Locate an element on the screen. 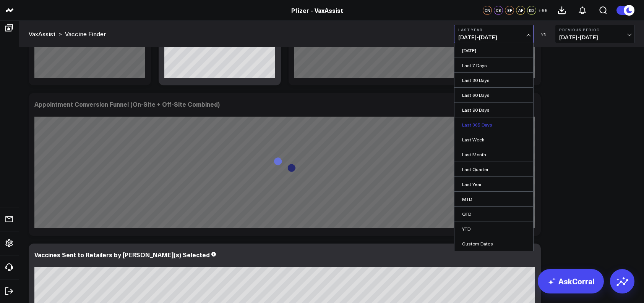 The width and height of the screenshot is (644, 303). a: Custom Dates is located at coordinates (493, 244).